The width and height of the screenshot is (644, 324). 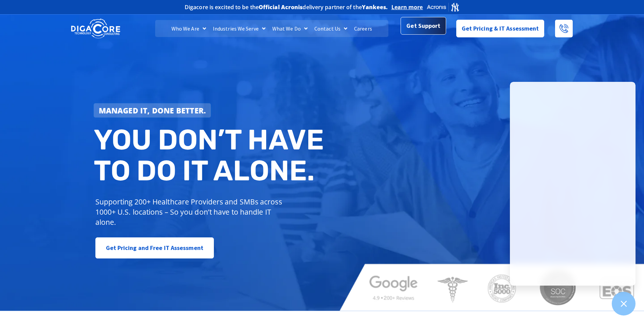 I want to click on a: Contact Us, so click(x=330, y=29).